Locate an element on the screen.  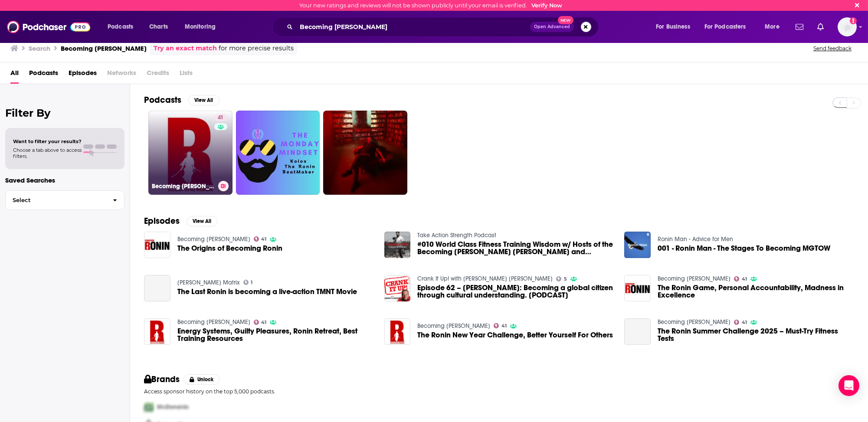
span: Networks is located at coordinates (122, 75).